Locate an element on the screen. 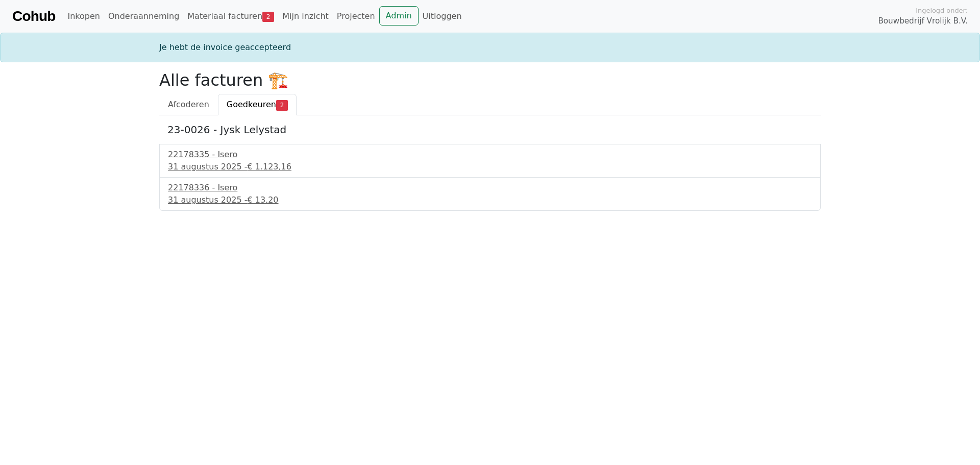 The height and width of the screenshot is (465, 980). a: Afcoderen is located at coordinates (188, 104).